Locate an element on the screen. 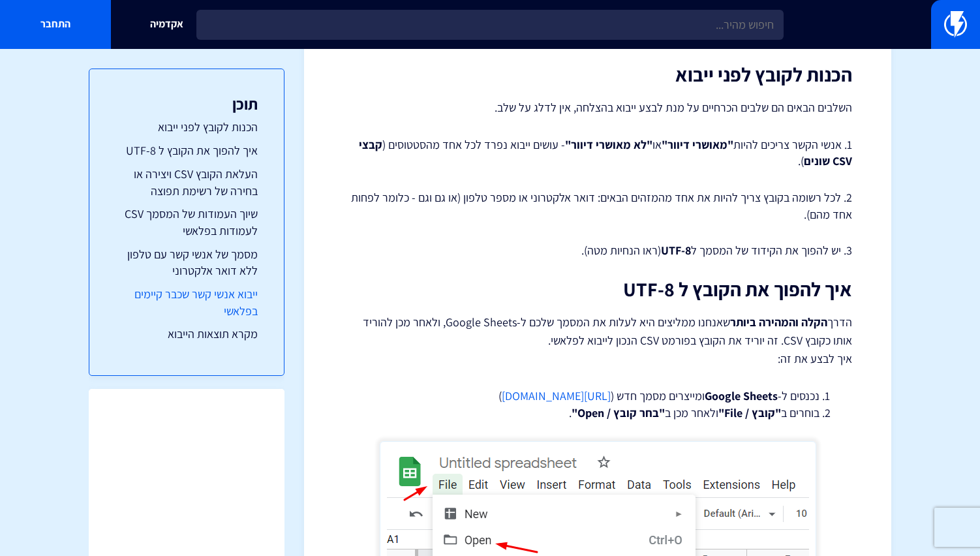  a: ייבוא אנשי קשר שכבר קיימים בפלאשי is located at coordinates (187, 302).